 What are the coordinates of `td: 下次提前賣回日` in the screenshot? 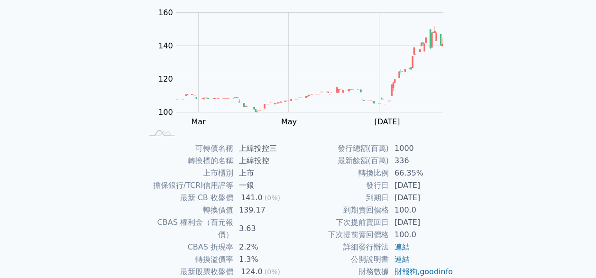 It's located at (343, 222).